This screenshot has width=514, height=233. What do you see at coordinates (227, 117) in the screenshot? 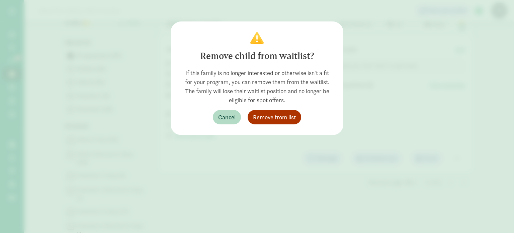
I see `span: Cancel` at bounding box center [227, 117].